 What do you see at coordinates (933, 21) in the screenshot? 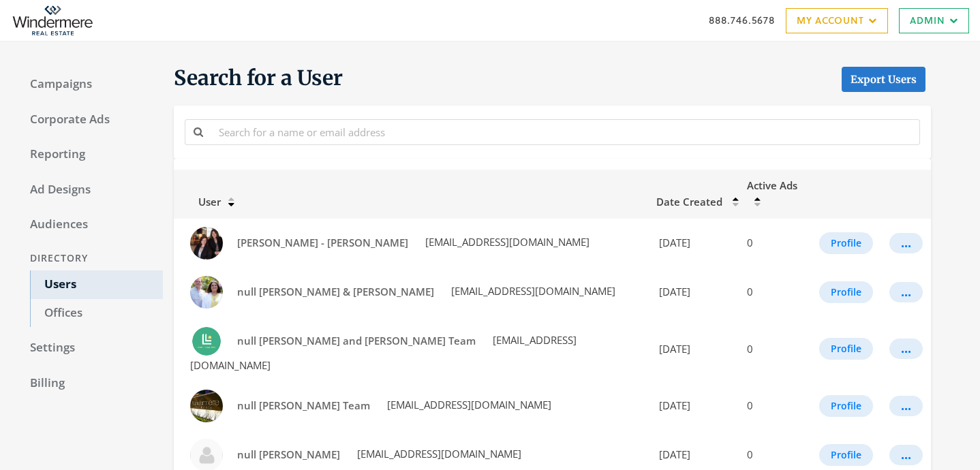
I see `a: Admin` at bounding box center [933, 21].